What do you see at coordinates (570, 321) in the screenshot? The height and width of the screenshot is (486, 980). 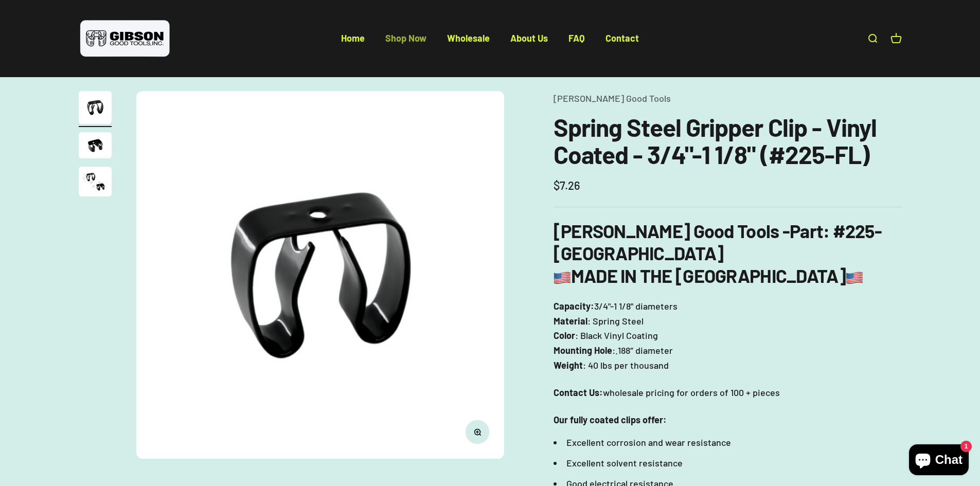 I see `strong: Material` at bounding box center [570, 321].